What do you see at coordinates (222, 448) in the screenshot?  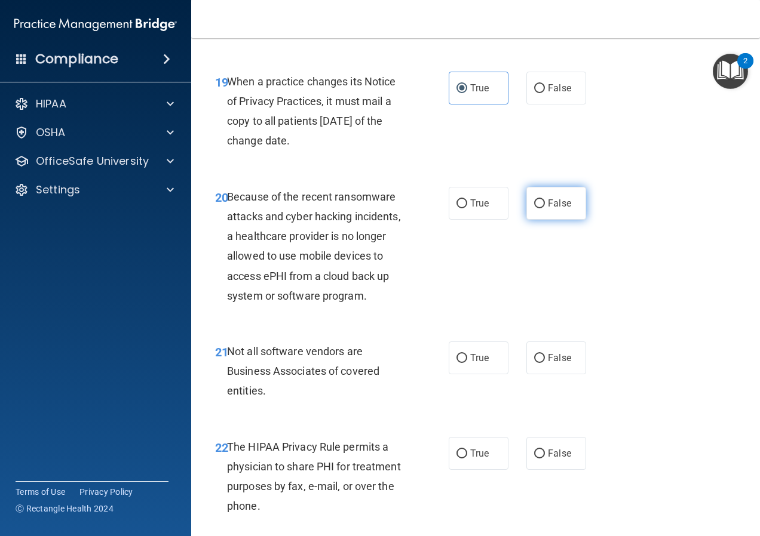 I see `span: 22` at bounding box center [222, 448].